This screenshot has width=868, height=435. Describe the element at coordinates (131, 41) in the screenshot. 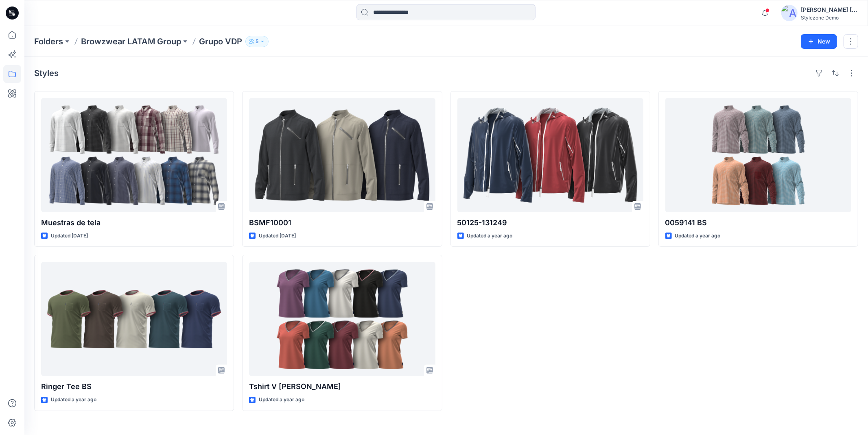

I see `a: Browzwear LATAM Group` at that location.